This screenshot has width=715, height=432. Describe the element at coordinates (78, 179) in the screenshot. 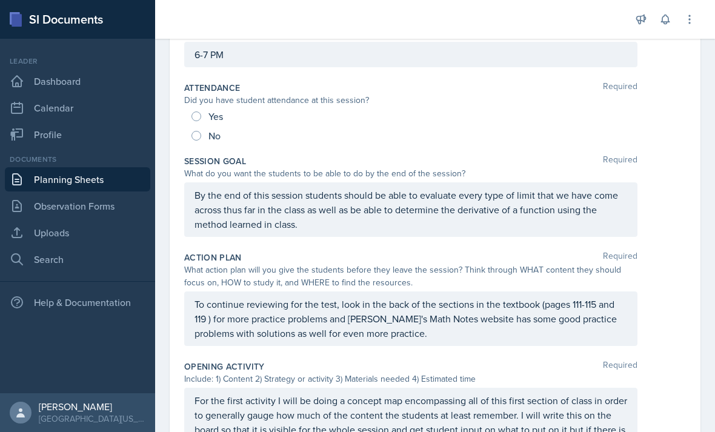

I see `a: Planning Sheets` at that location.